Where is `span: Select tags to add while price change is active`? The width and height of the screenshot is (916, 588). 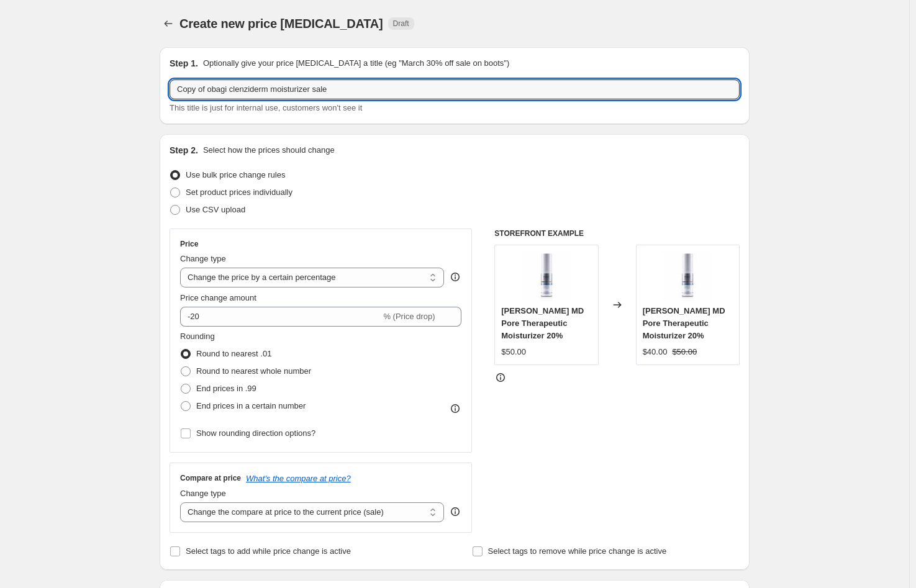 span: Select tags to add while price change is active is located at coordinates (268, 551).